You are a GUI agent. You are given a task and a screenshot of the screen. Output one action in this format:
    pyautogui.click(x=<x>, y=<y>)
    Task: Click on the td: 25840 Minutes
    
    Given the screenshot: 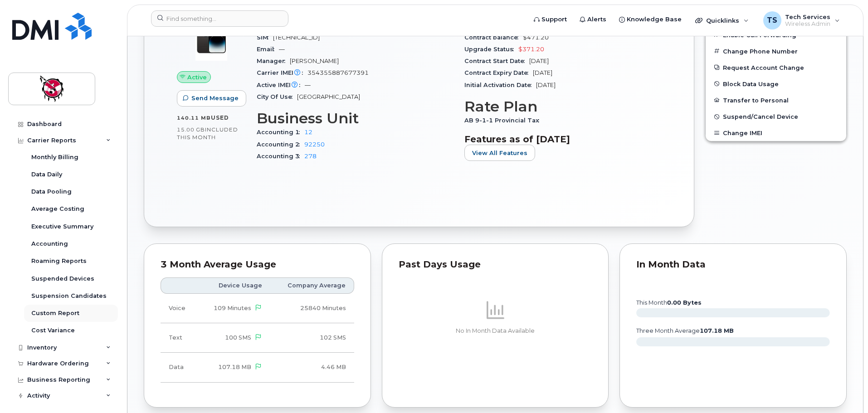 What is the action you would take?
    pyautogui.click(x=312, y=309)
    